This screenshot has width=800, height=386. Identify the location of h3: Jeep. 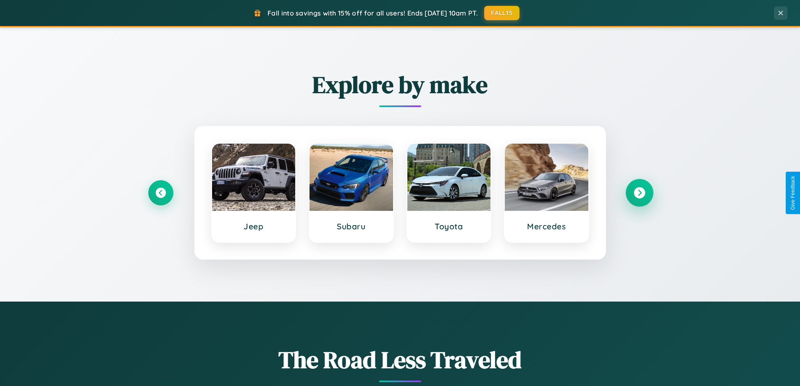
(254, 226).